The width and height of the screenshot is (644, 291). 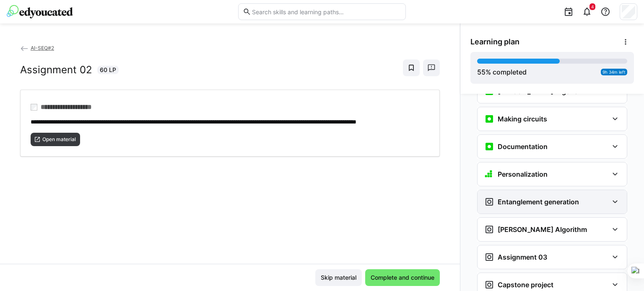 I want to click on button: Open material, so click(x=56, y=140).